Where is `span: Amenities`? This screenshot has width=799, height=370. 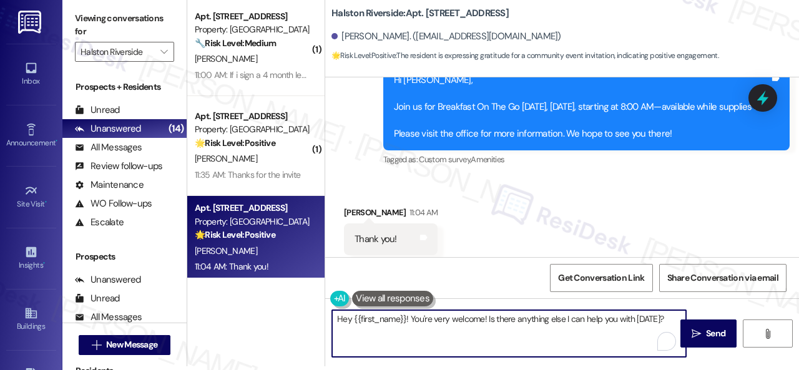
span: Amenities is located at coordinates (487, 159).